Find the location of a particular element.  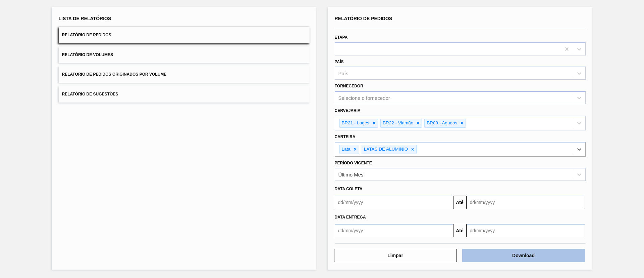

button: Limpar is located at coordinates (396, 255).